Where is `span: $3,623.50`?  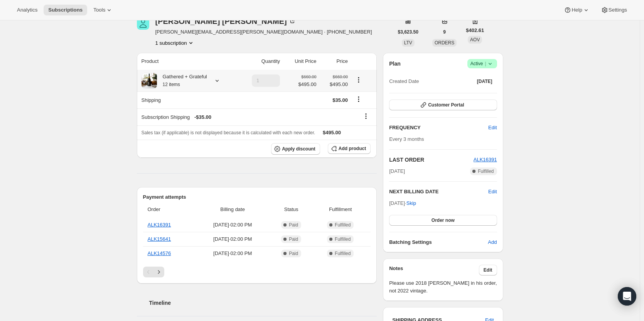 span: $3,623.50 is located at coordinates (408, 32).